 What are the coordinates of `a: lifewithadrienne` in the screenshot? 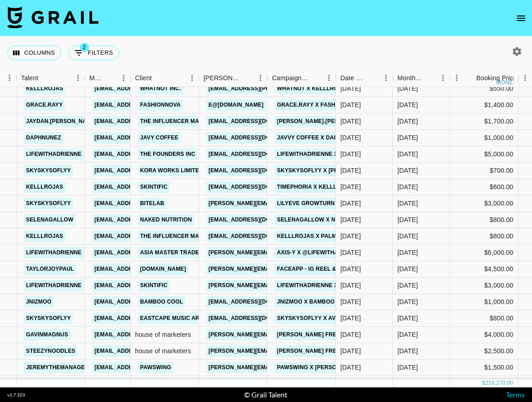 It's located at (54, 154).